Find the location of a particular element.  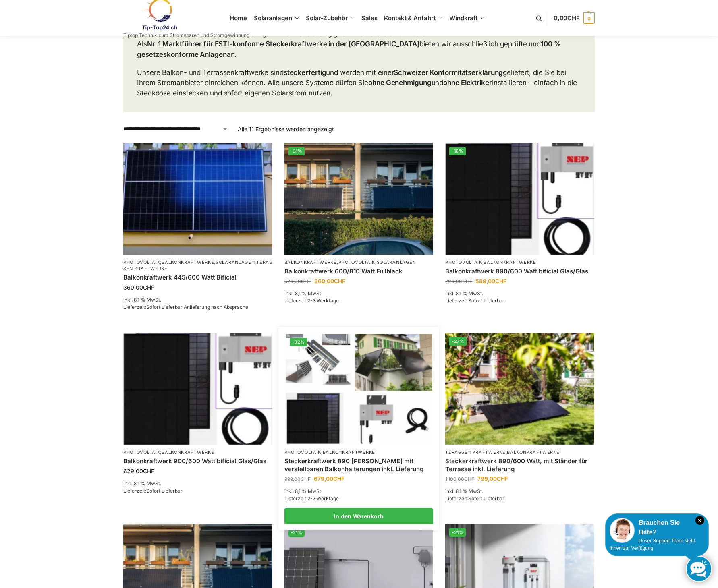

a: Balkonkraftwerk 900/600 Watt bificial Glas/Glas is located at coordinates (197, 461).